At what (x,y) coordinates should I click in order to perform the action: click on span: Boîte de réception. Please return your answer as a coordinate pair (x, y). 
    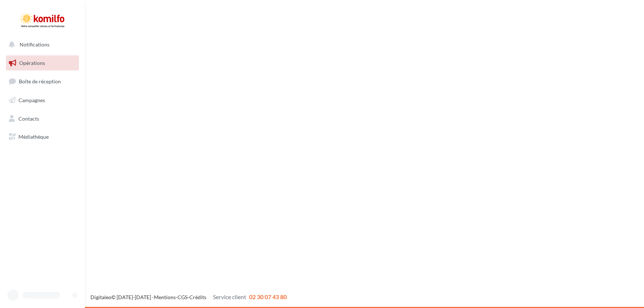
    Looking at the image, I should click on (40, 81).